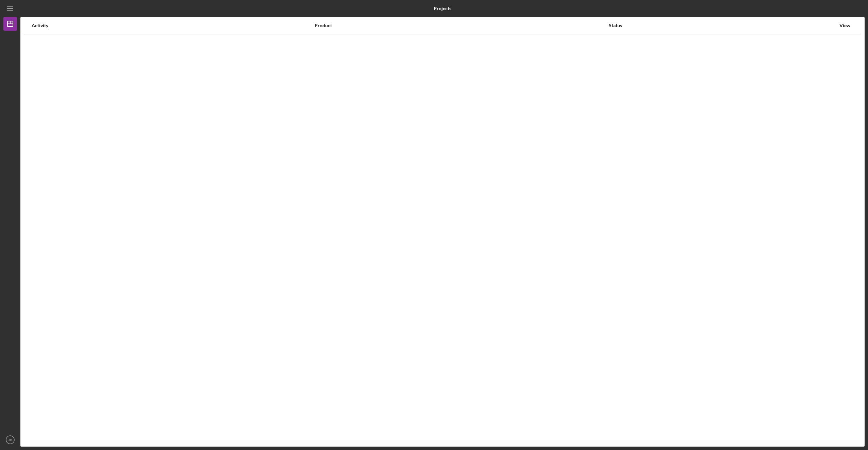 This screenshot has width=868, height=450. I want to click on button: JB, so click(10, 440).